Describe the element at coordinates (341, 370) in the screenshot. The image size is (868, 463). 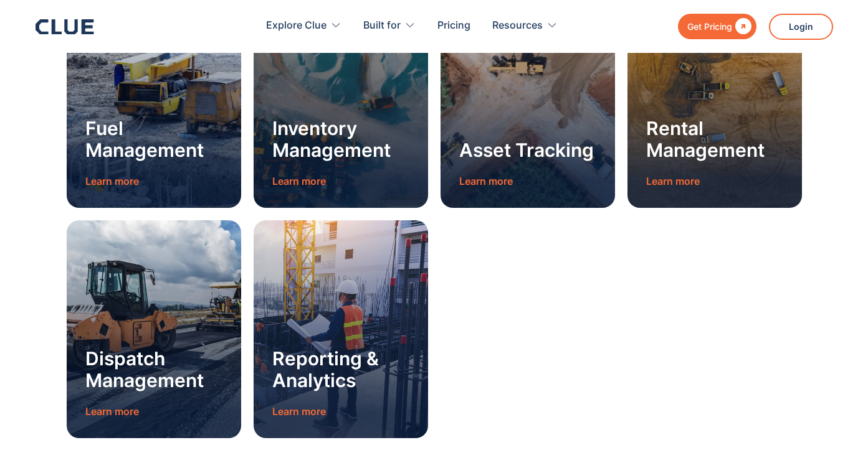
I see `h3: Reporting & Analytics` at that location.